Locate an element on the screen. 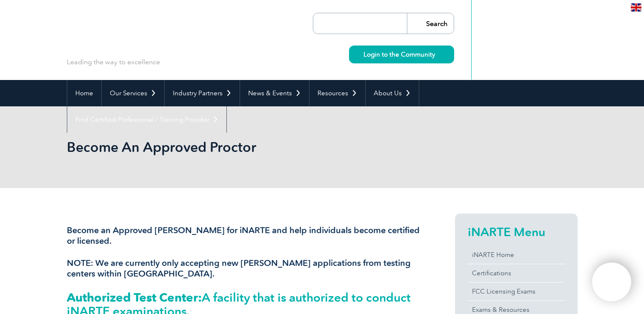  h2: iNARTE Menu is located at coordinates (516, 232).